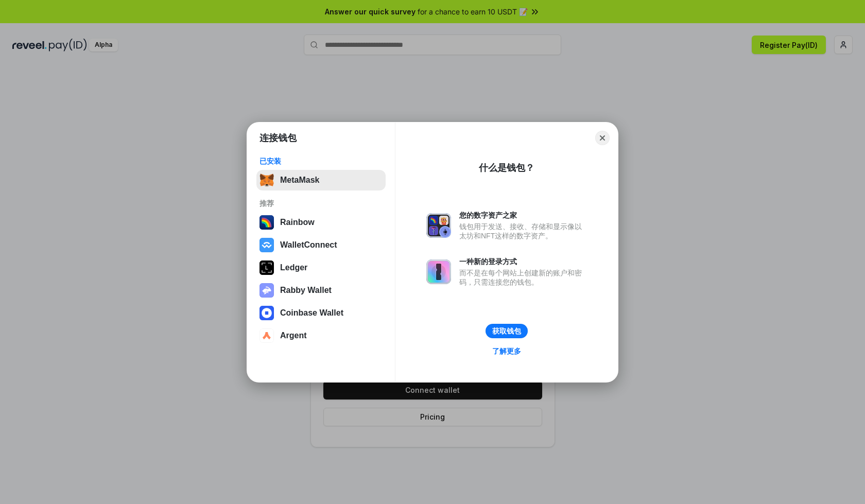 This screenshot has width=865, height=504. Describe the element at coordinates (300, 180) in the screenshot. I see `div: MetaMask` at that location.